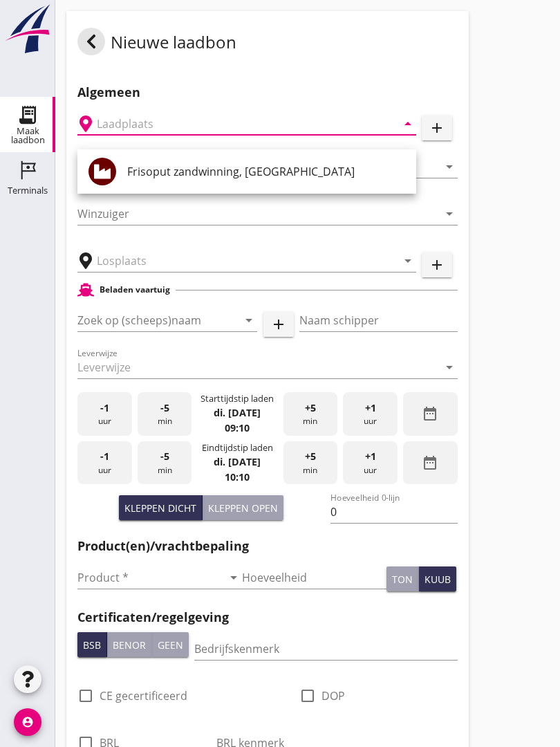 This screenshot has width=560, height=747. Describe the element at coordinates (334, 696) in the screenshot. I see `label: DOP` at that location.